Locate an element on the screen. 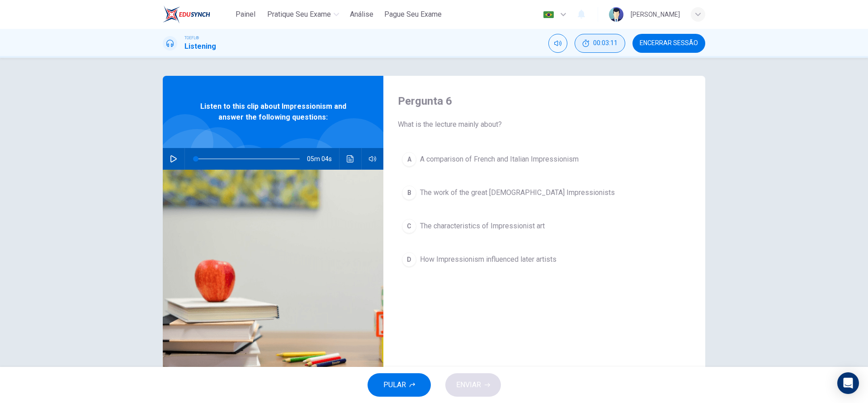 The height and width of the screenshot is (403, 868). div: C is located at coordinates (409, 226).